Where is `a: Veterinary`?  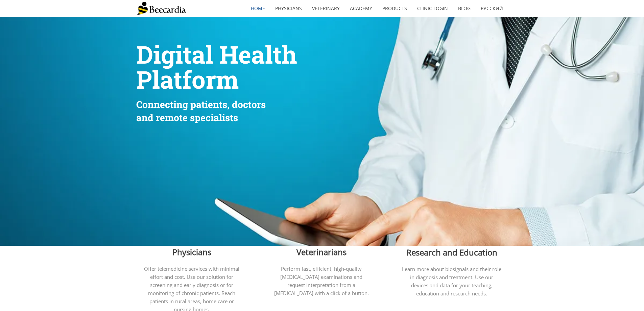
a: Veterinary is located at coordinates (326, 8).